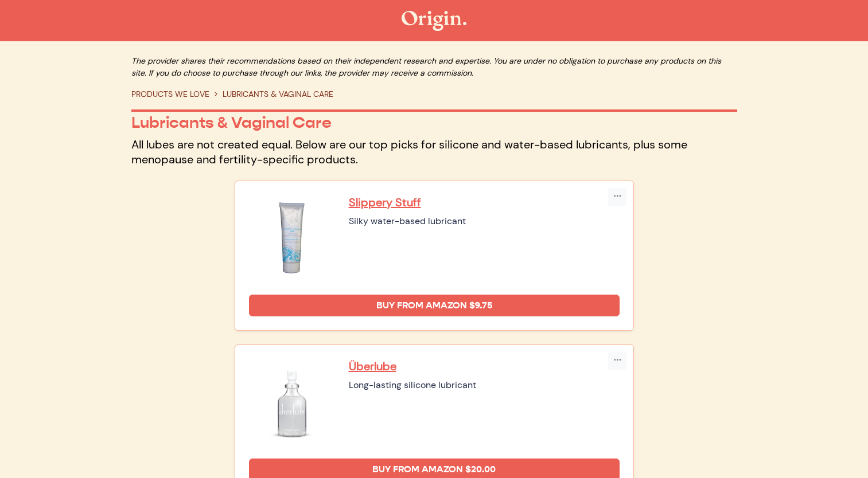 This screenshot has width=868, height=478. Describe the element at coordinates (484, 386) in the screenshot. I see `div: Long-lasting silicone lubricant` at that location.